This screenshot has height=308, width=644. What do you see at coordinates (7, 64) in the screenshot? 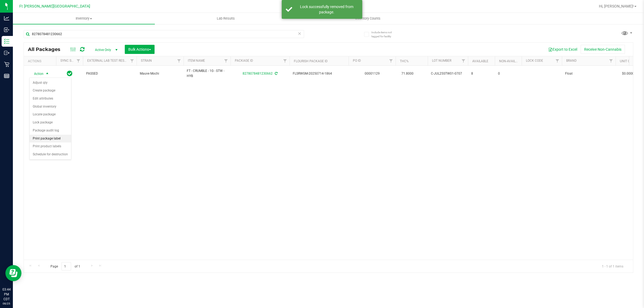
I see `inline-svg: Retail` at bounding box center [7, 64].